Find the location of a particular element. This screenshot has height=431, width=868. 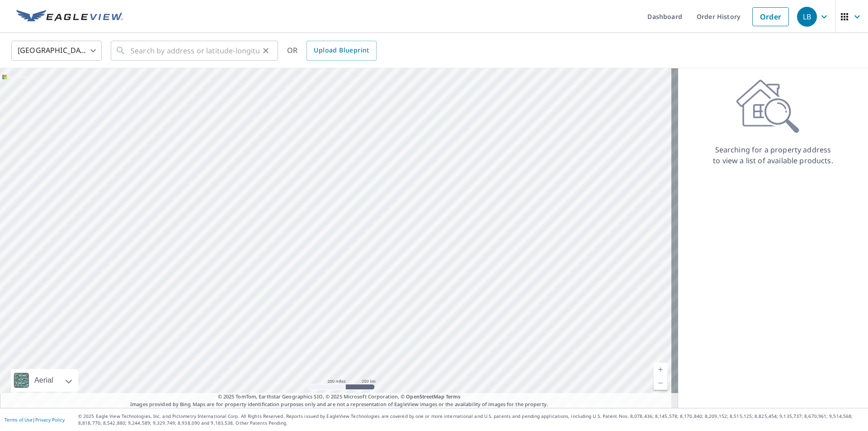

a: Terms of Use is located at coordinates (19, 420).